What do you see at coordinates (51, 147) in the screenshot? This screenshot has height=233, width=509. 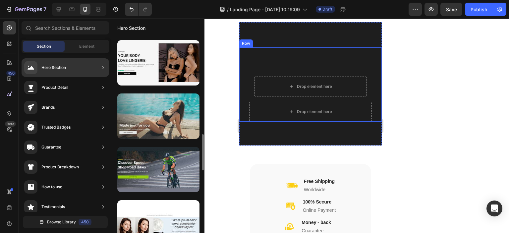 I see `div: Guarantee` at bounding box center [51, 147].